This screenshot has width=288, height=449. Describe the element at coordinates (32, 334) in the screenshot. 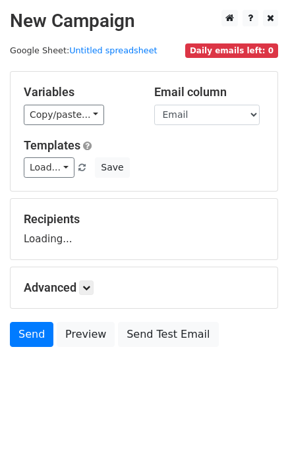

I see `a: Send` at that location.